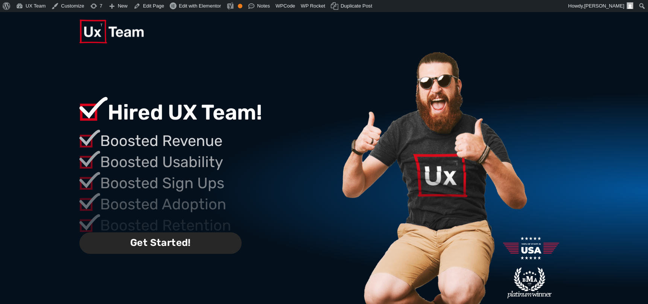  What do you see at coordinates (219, 141) in the screenshot?
I see `p: Boosted Revenue` at bounding box center [219, 141].